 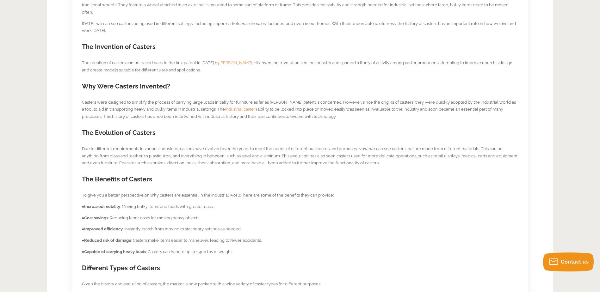 I want to click on h2: Why Were Casters Invented?, so click(x=300, y=86).